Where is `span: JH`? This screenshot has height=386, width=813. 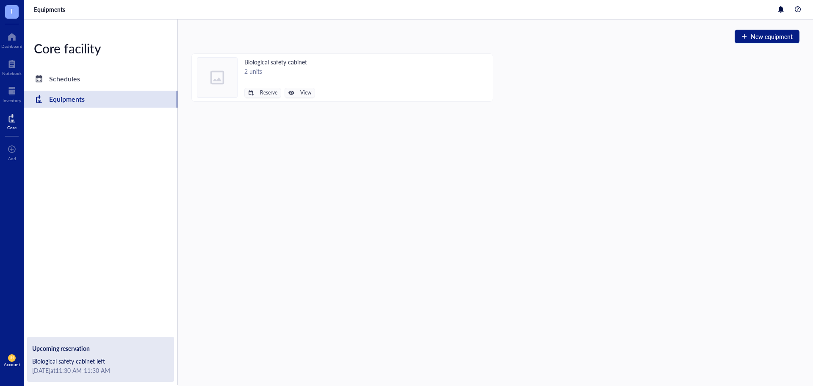
span: JH is located at coordinates (12, 358).